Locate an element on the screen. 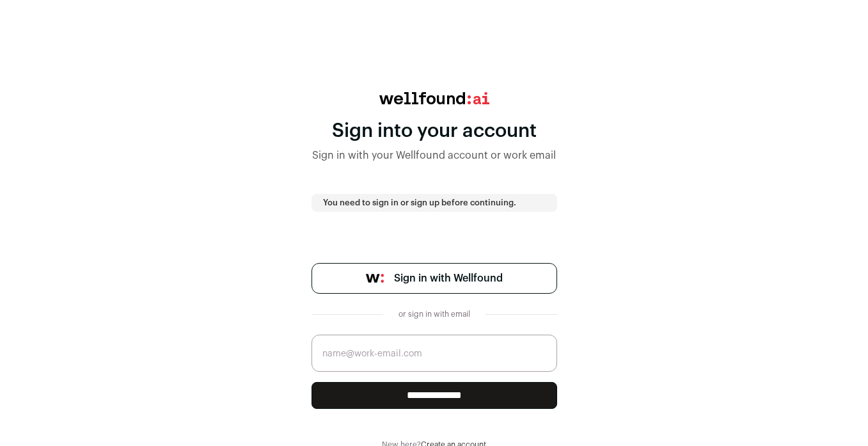 The width and height of the screenshot is (868, 446). a: Sign in with Wellfound is located at coordinates (434, 278).